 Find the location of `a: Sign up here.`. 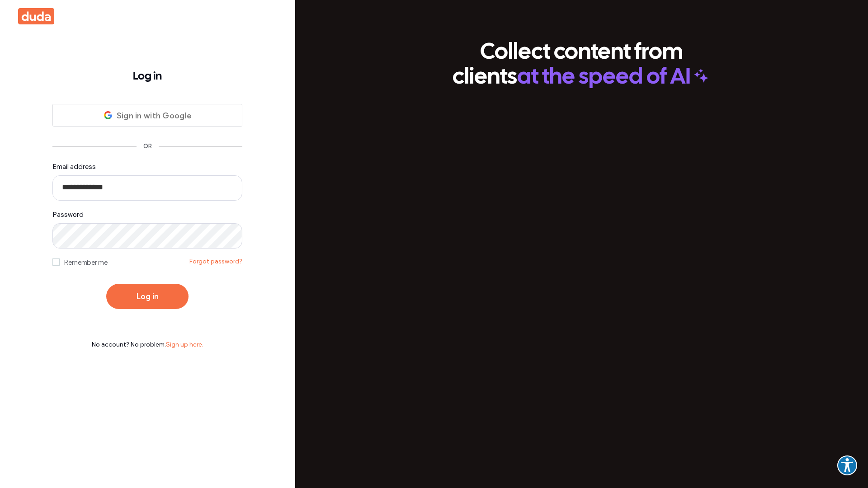

a: Sign up here. is located at coordinates (184, 344).